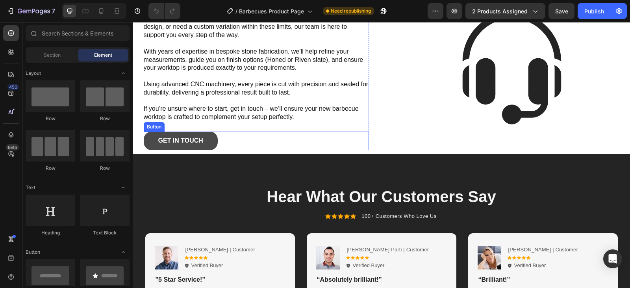 Image resolution: width=630 pixels, height=288 pixels. Describe the element at coordinates (271, 11) in the screenshot. I see `span: Barbecues Product Page` at that location.